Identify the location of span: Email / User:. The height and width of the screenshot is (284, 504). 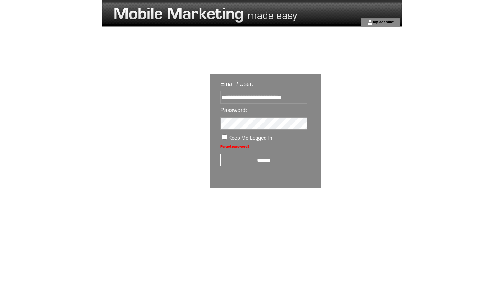
(237, 84).